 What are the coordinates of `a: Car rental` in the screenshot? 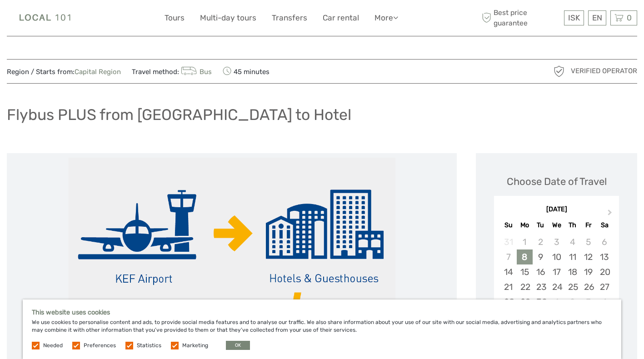 It's located at (341, 18).